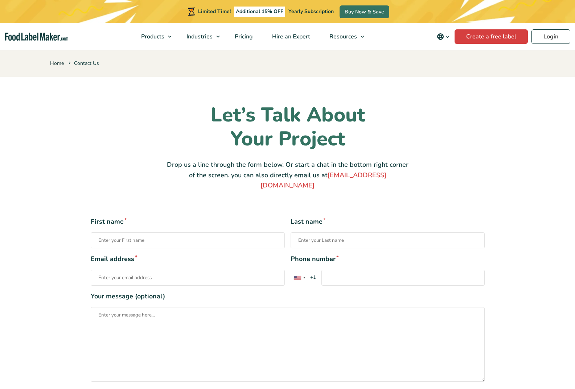 Image resolution: width=575 pixels, height=389 pixels. What do you see at coordinates (443, 37) in the screenshot?
I see `button: Change language` at bounding box center [443, 37].